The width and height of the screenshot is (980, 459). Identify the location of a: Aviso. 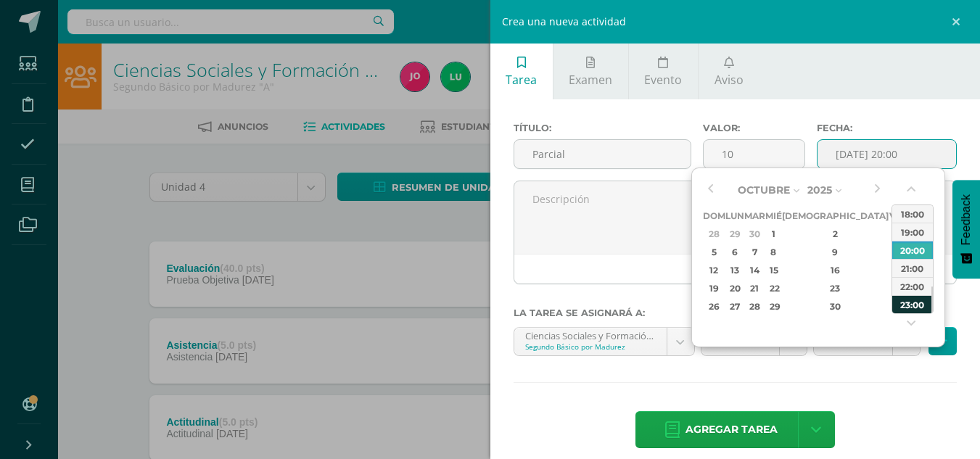
(728, 71).